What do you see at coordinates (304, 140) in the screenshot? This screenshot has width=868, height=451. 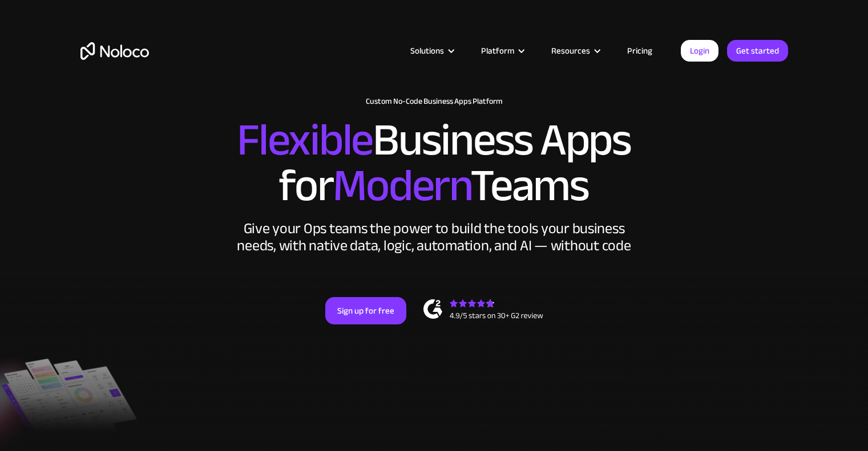 I see `span: Flexible` at bounding box center [304, 140].